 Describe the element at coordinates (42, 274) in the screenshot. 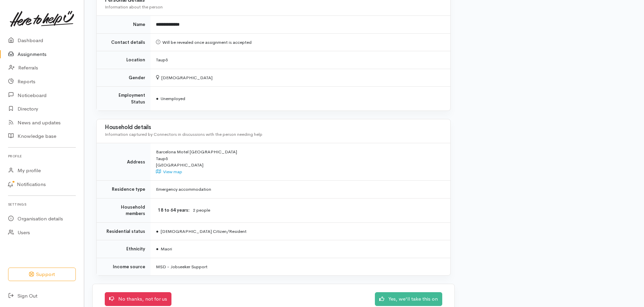

I see `button: Support` at that location.